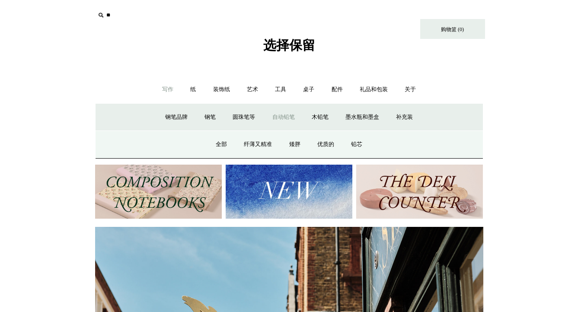  What do you see at coordinates (295, 144) in the screenshot?
I see `font: 矮胖` at bounding box center [295, 144].